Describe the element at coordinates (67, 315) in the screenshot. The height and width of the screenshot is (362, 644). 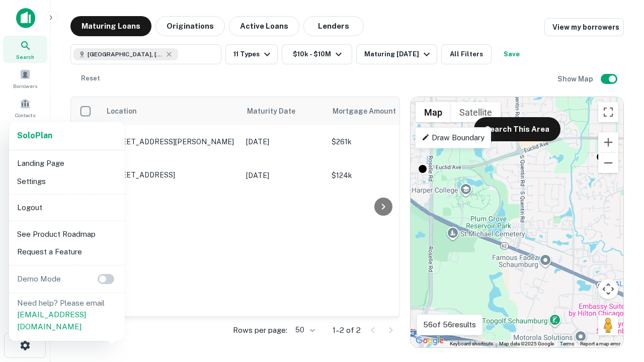
I see `p: Need help? Please email` at that location.